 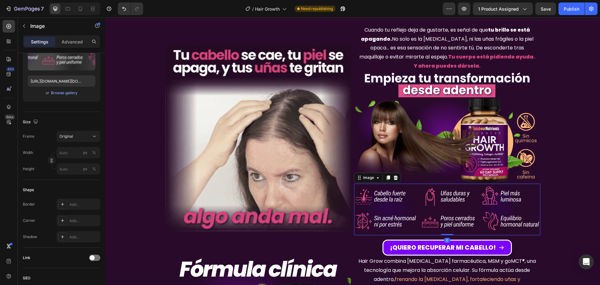 What do you see at coordinates (28, 190) in the screenshot?
I see `div: Shape` at bounding box center [28, 190].